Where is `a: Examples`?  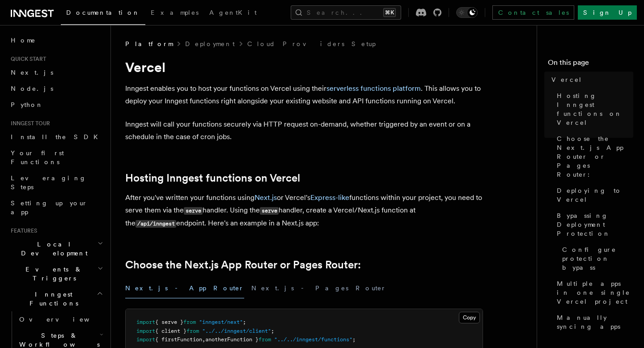
a: Examples is located at coordinates (174, 13).